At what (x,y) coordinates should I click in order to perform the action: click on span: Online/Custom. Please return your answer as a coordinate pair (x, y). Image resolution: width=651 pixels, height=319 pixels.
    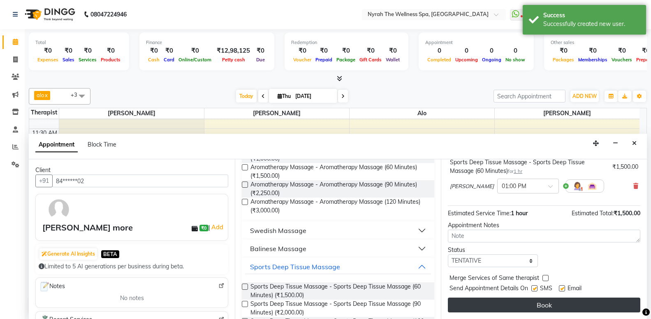
    Looking at the image, I should click on (195, 60).